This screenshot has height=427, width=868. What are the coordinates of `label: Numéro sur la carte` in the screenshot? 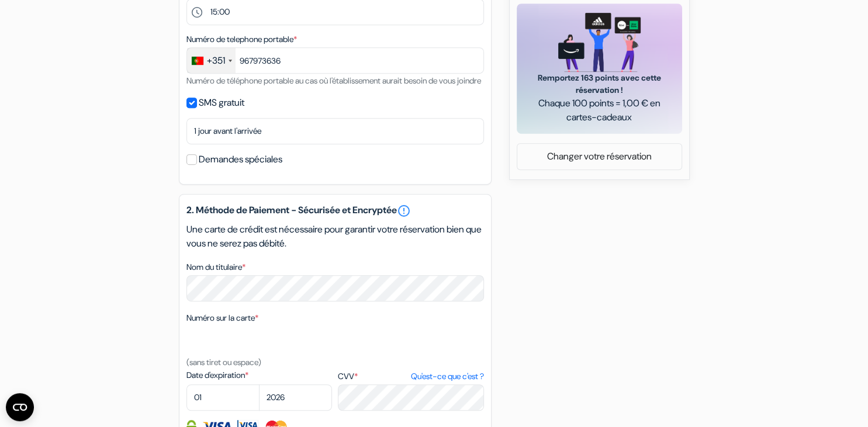 It's located at (222, 317).